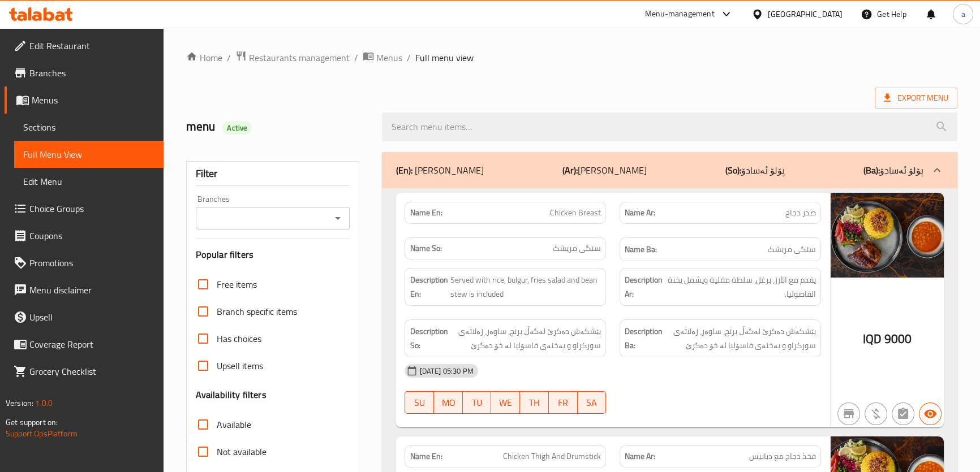 Image resolution: width=980 pixels, height=472 pixels. Describe the element at coordinates (204, 58) in the screenshot. I see `a: Home` at that location.